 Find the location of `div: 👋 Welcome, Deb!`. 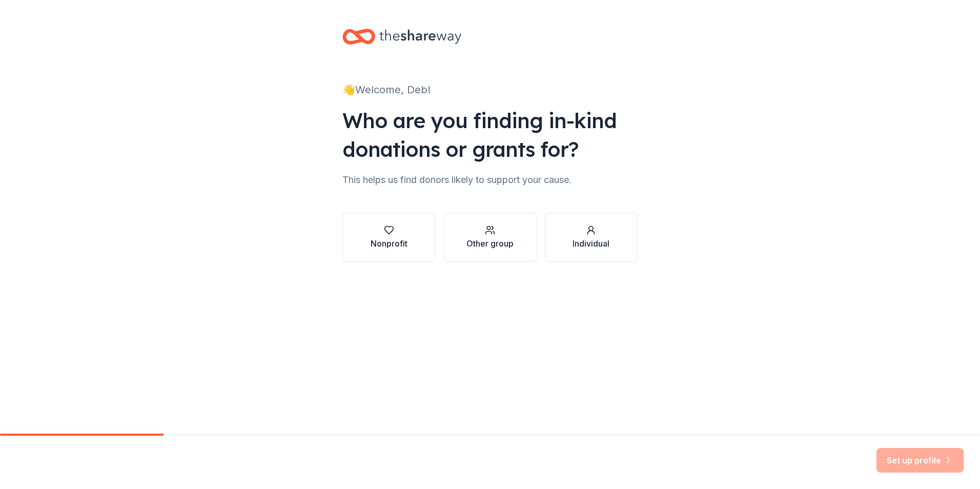

div: 👋 Welcome, Deb! is located at coordinates (490, 90).